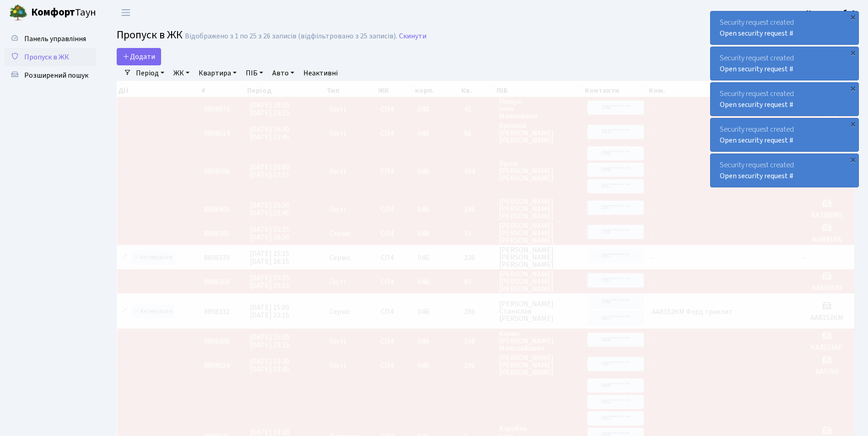 The width and height of the screenshot is (868, 436). Describe the element at coordinates (413, 36) in the screenshot. I see `a: Скинути` at that location.